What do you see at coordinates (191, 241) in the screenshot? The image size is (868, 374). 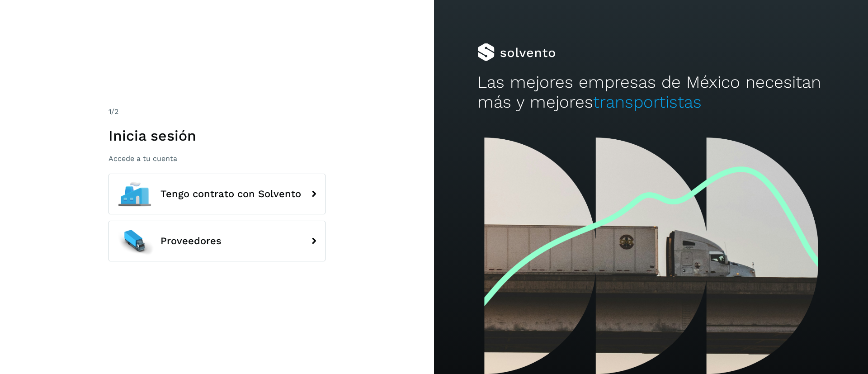 I see `span: Proveedores` at bounding box center [191, 241].